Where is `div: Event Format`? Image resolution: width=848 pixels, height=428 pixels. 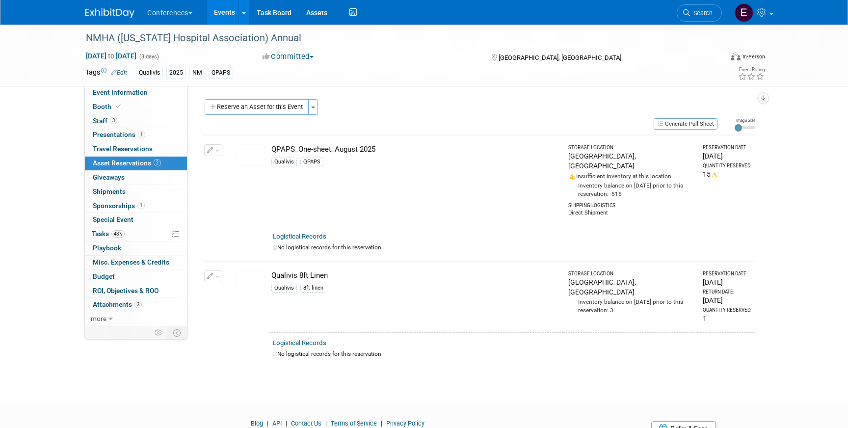
div: Event Format is located at coordinates (714, 58).